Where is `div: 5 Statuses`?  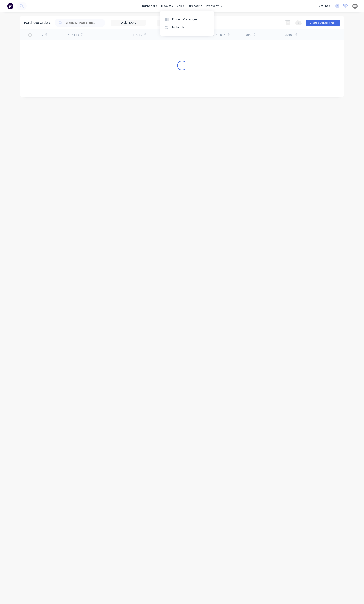
div: 5 Statuses is located at coordinates (174, 22).